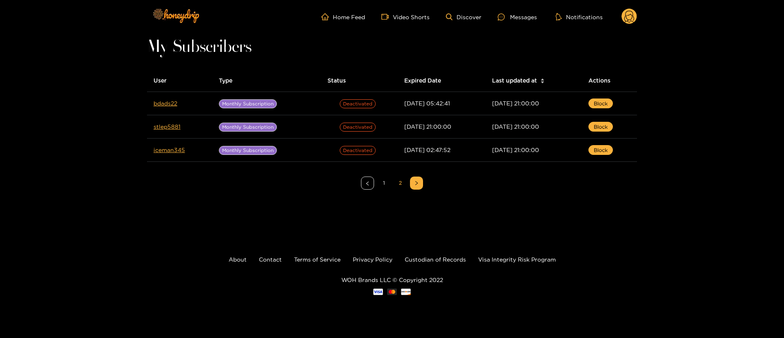  Describe the element at coordinates (416, 183) in the screenshot. I see `button: right` at that location.